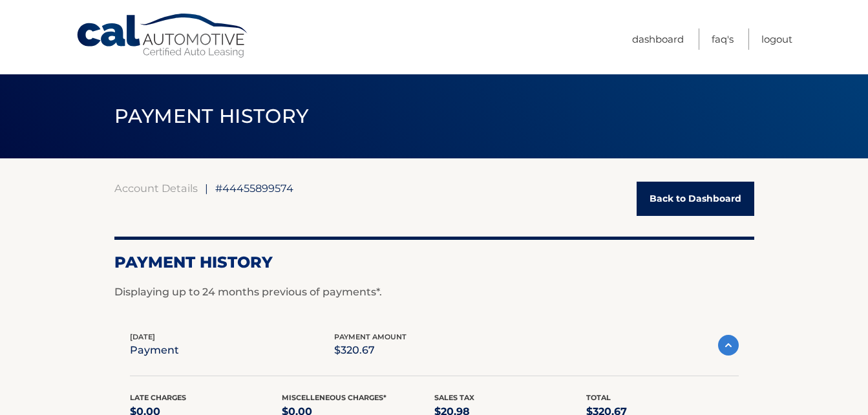 The height and width of the screenshot is (415, 868). What do you see at coordinates (212, 116) in the screenshot?
I see `span: PAYMENT HISTORY` at bounding box center [212, 116].